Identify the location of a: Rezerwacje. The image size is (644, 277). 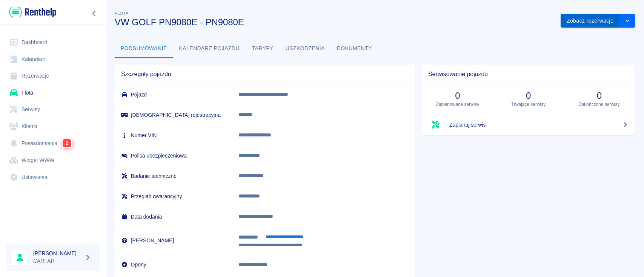
(53, 76).